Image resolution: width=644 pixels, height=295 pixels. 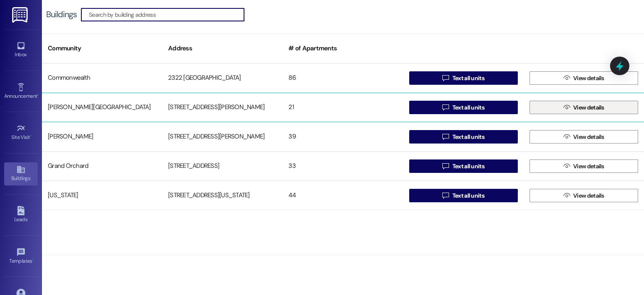 I want to click on div: 21, so click(x=343, y=107).